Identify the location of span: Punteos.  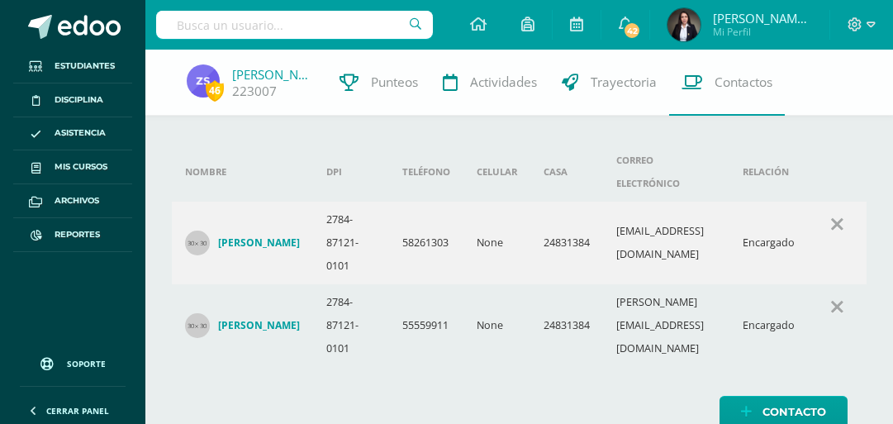
(394, 82).